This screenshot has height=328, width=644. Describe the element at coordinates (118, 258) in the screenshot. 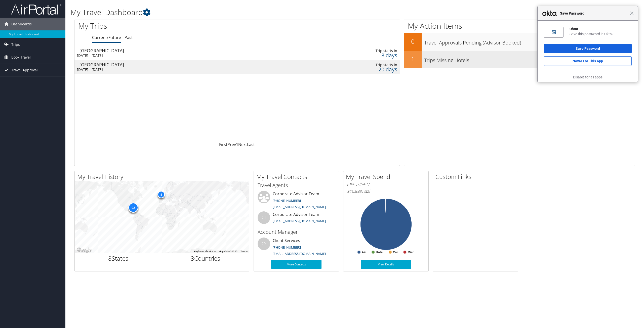

I see `h2: States` at that location.